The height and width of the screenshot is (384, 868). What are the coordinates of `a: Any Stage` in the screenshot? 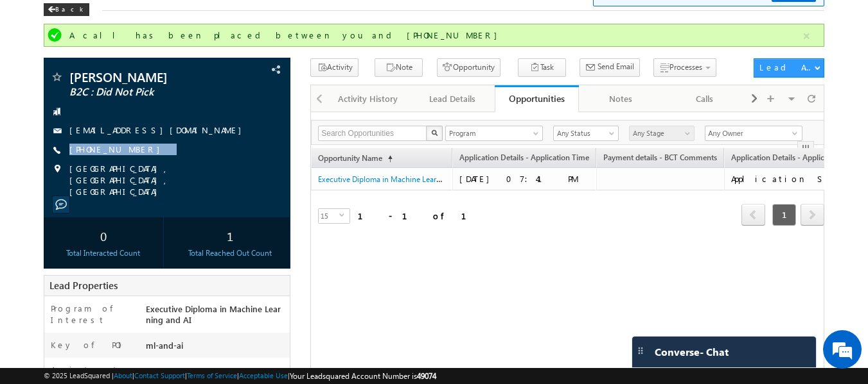 It's located at (661, 133).